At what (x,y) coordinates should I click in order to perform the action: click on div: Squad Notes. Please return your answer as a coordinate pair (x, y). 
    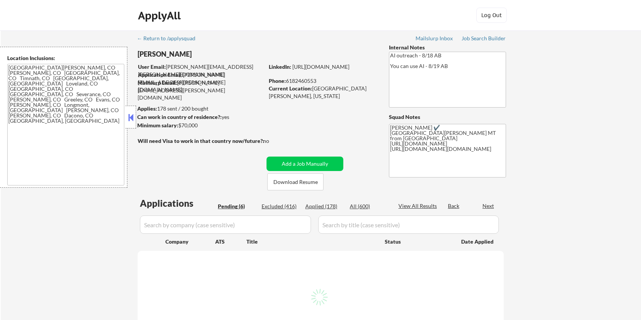
    Looking at the image, I should click on (448, 117).